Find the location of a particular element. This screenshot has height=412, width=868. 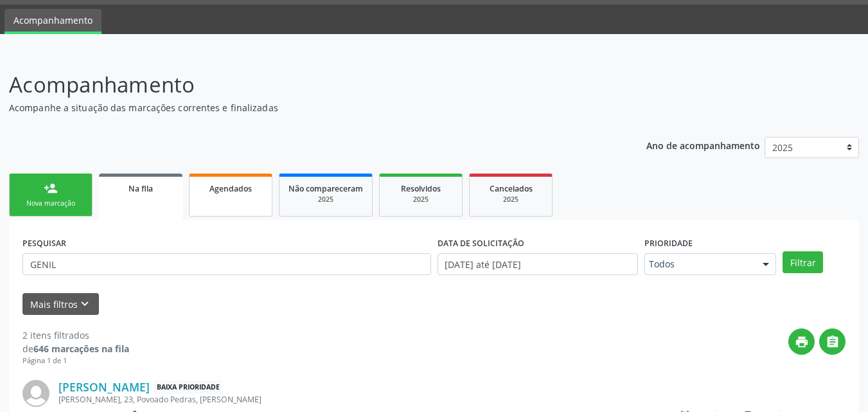

span: Todos is located at coordinates (699, 264).